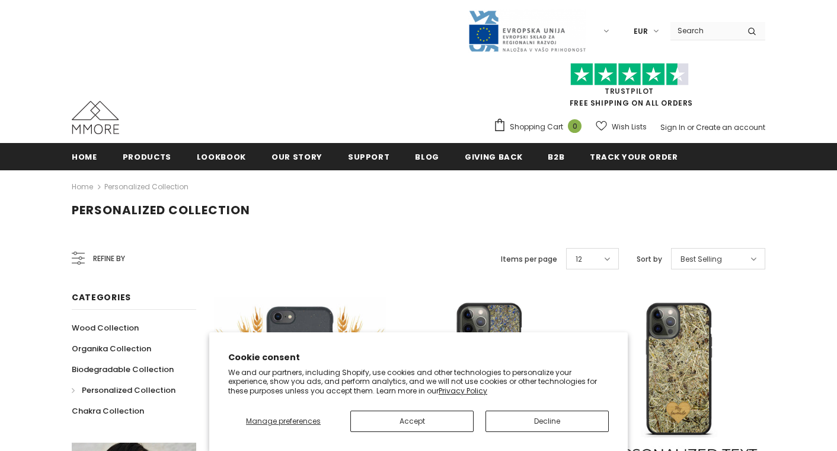  Describe the element at coordinates (105, 327) in the screenshot. I see `span: Wood Collection` at that location.